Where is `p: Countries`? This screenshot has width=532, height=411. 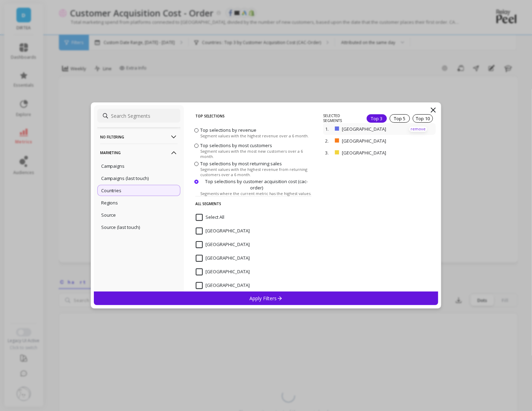 p: Countries is located at coordinates (111, 191).